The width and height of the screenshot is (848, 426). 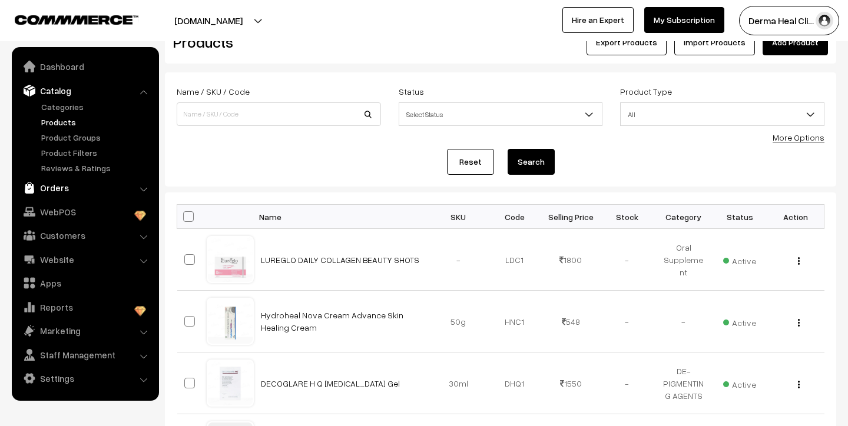 I want to click on a: Staff Management, so click(x=85, y=355).